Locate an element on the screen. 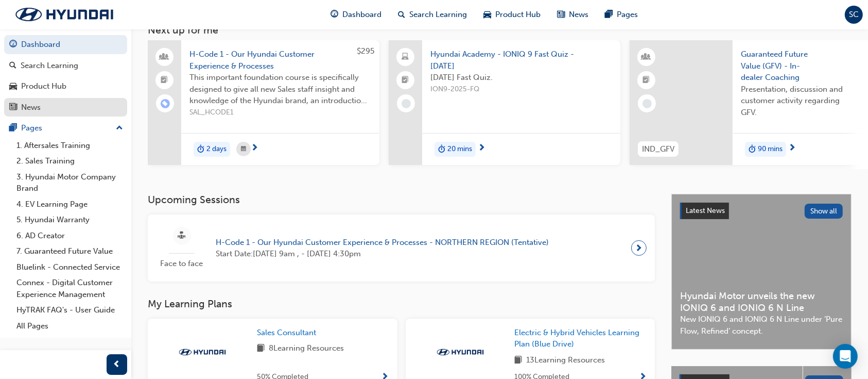  a: Connex - Digital Customer Experience Management is located at coordinates (70, 288).